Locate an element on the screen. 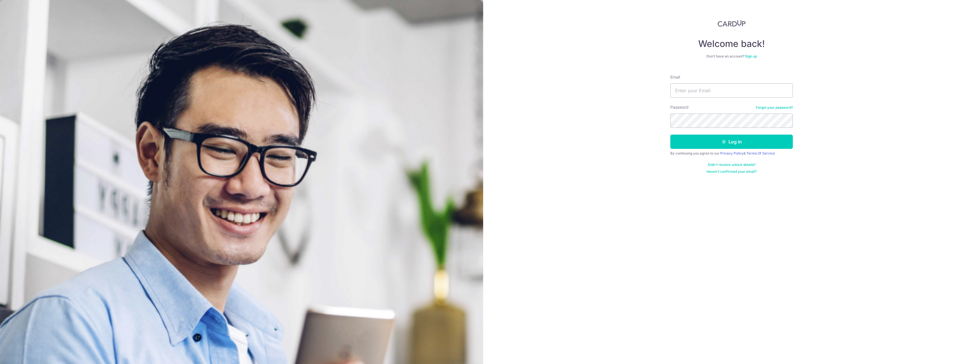 Image resolution: width=980 pixels, height=364 pixels. div: By continuing you agree to our & is located at coordinates (732, 153).